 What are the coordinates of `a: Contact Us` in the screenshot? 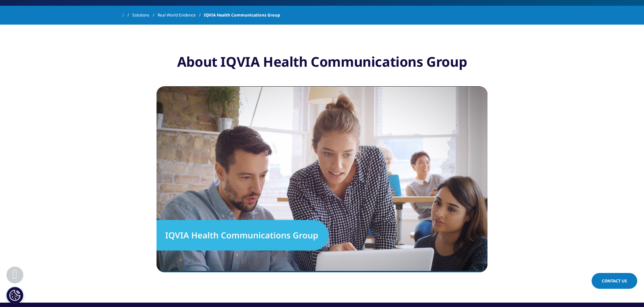 It's located at (614, 281).